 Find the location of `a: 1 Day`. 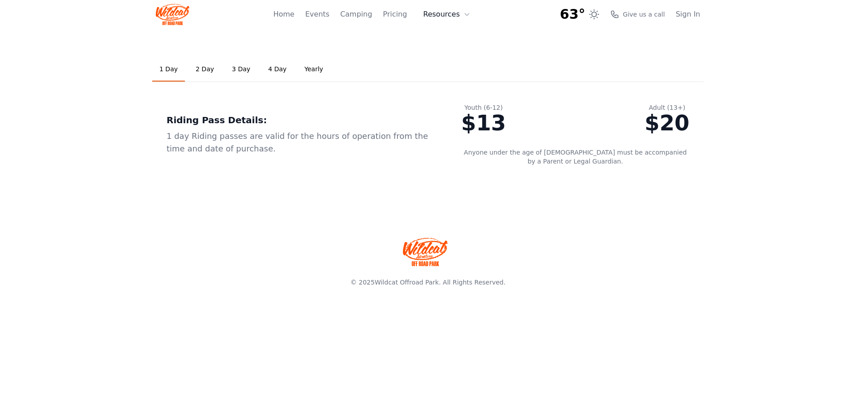

a: 1 Day is located at coordinates (168, 69).